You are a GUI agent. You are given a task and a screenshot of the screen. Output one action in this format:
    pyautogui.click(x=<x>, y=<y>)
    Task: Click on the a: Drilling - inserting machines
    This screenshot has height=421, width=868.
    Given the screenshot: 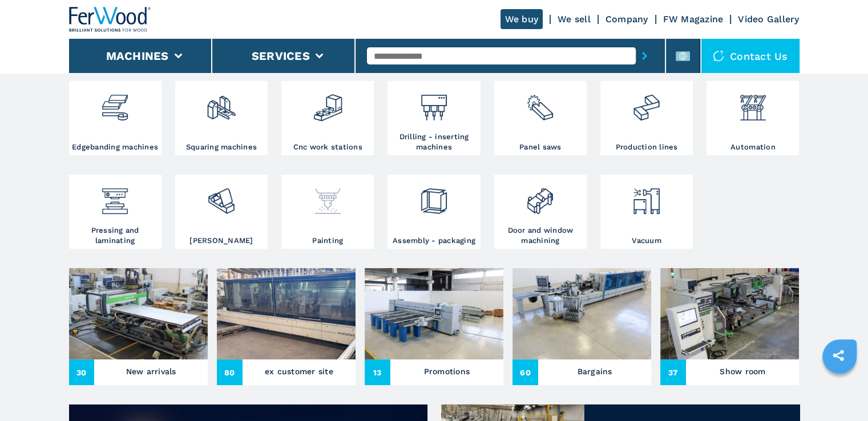 What is the action you would take?
    pyautogui.click(x=434, y=118)
    